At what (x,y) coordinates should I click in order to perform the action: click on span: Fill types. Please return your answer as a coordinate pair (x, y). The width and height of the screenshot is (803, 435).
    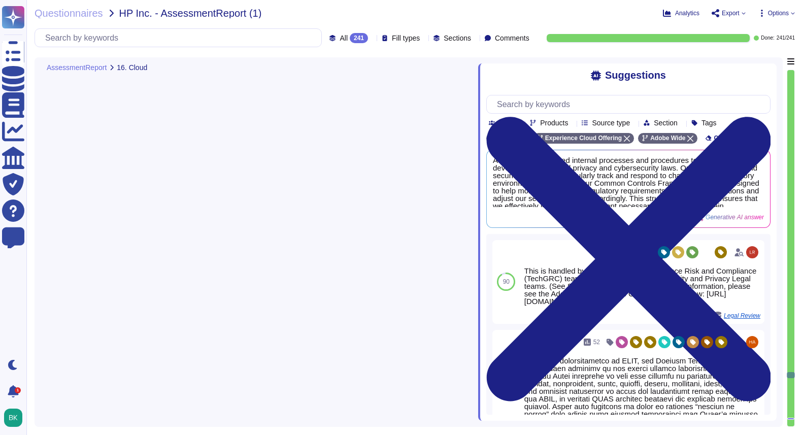
    Looking at the image, I should click on (405, 38).